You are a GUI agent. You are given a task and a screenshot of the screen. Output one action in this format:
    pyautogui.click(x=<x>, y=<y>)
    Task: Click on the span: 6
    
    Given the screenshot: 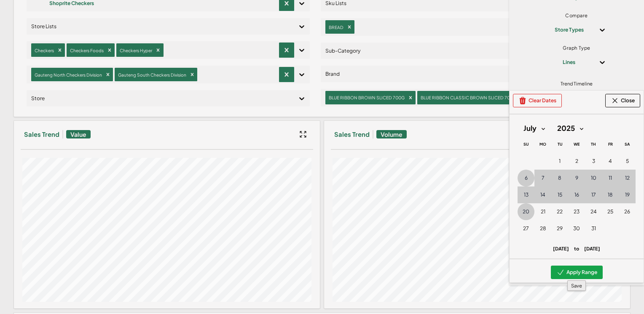 What is the action you would take?
    pyautogui.click(x=526, y=178)
    